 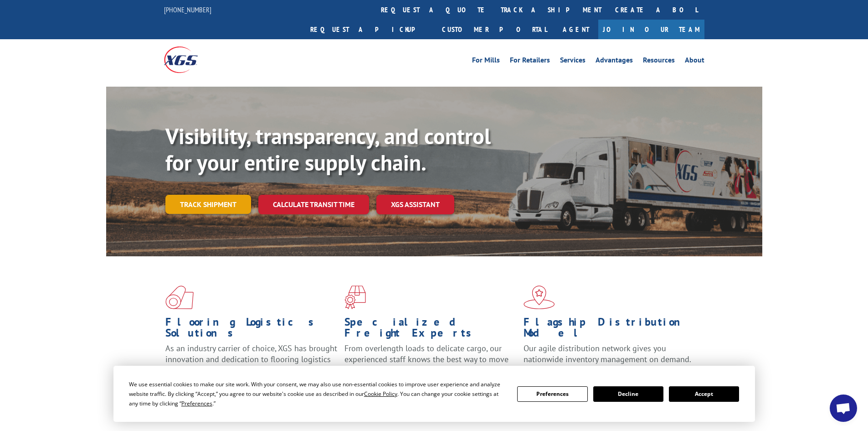 I want to click on a: Services, so click(x=572, y=62).